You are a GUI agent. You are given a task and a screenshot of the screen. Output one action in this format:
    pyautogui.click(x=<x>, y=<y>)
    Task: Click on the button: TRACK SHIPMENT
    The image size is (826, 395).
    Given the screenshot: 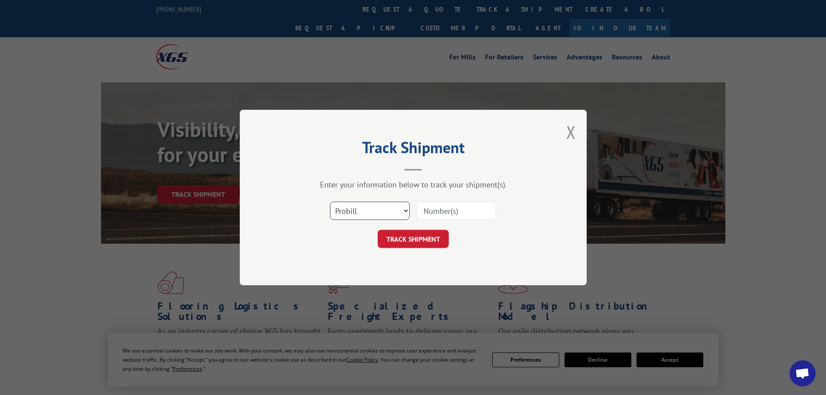 What is the action you would take?
    pyautogui.click(x=413, y=239)
    